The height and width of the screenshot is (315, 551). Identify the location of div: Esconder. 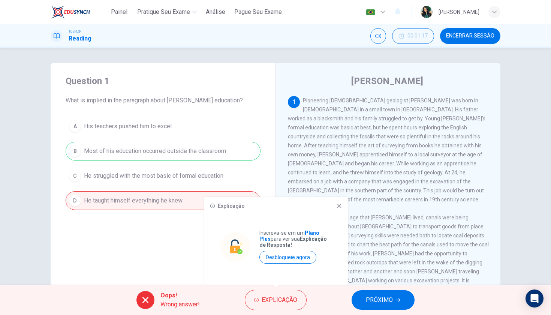
(413, 36).